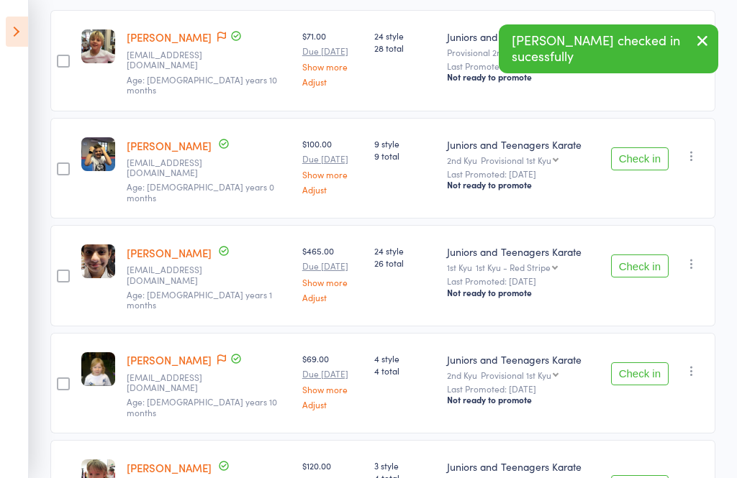 The image size is (737, 478). Describe the element at coordinates (332, 165) in the screenshot. I see `div: $100.00` at that location.